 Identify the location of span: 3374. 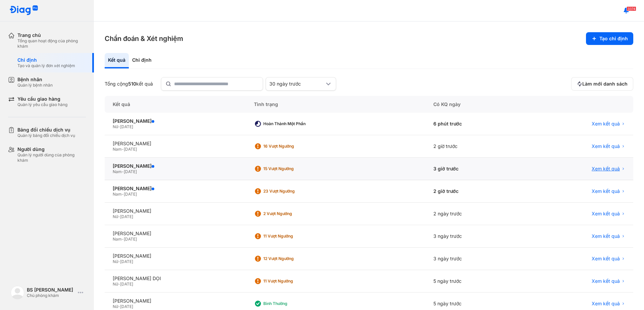
(631, 8).